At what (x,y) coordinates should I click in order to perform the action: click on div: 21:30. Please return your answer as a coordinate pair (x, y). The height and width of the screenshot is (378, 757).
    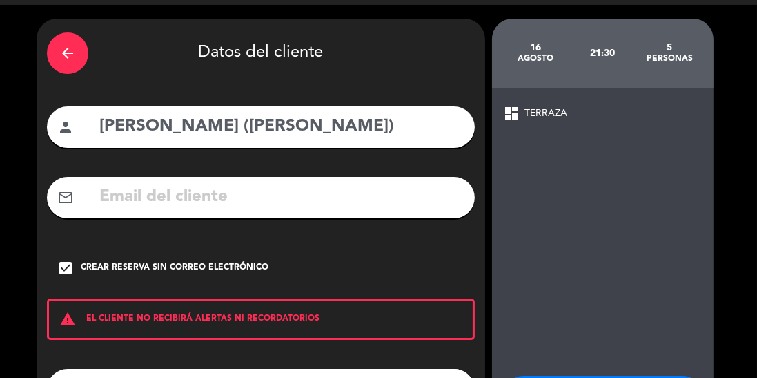
    Looking at the image, I should click on (603, 53).